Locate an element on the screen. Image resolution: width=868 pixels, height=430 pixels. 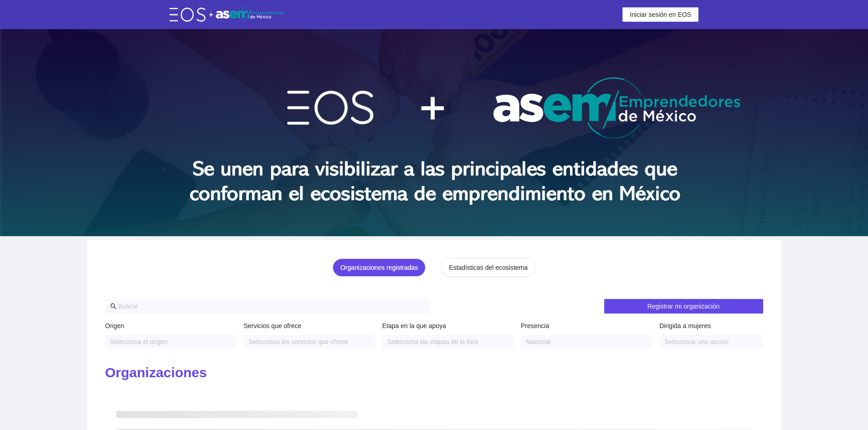
label: Servicios que ofrece is located at coordinates (272, 326).